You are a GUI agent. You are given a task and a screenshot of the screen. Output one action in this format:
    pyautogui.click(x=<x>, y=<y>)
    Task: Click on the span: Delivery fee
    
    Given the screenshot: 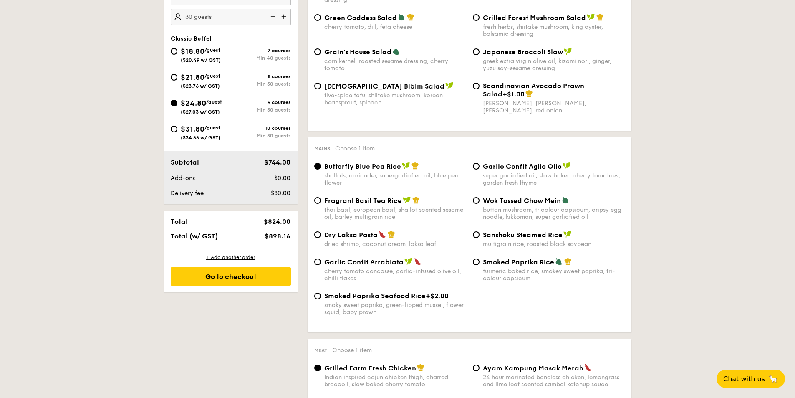 What is the action you would take?
    pyautogui.click(x=187, y=193)
    